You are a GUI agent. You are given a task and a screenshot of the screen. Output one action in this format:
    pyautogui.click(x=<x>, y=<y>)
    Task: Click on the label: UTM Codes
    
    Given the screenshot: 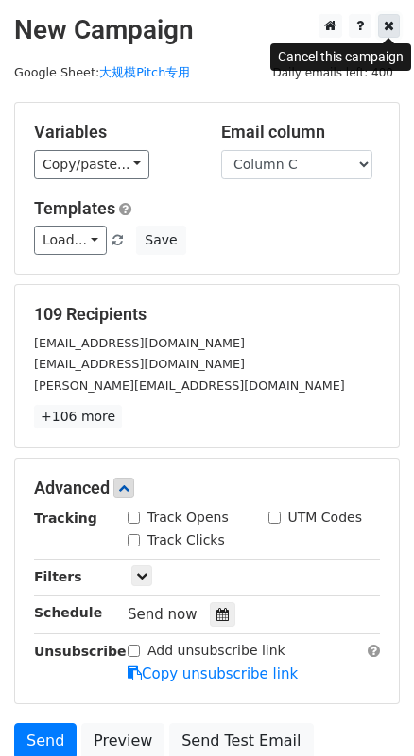 What is the action you would take?
    pyautogui.click(x=325, y=517)
    